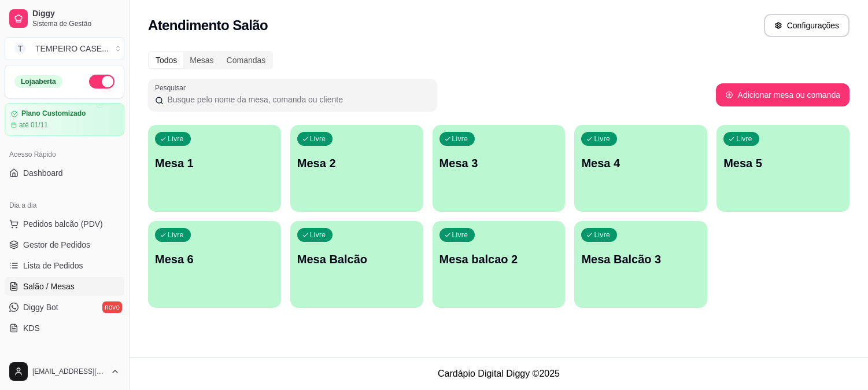 The image size is (868, 390). What do you see at coordinates (641, 168) in the screenshot?
I see `button: LivreMesa 4` at bounding box center [641, 168].